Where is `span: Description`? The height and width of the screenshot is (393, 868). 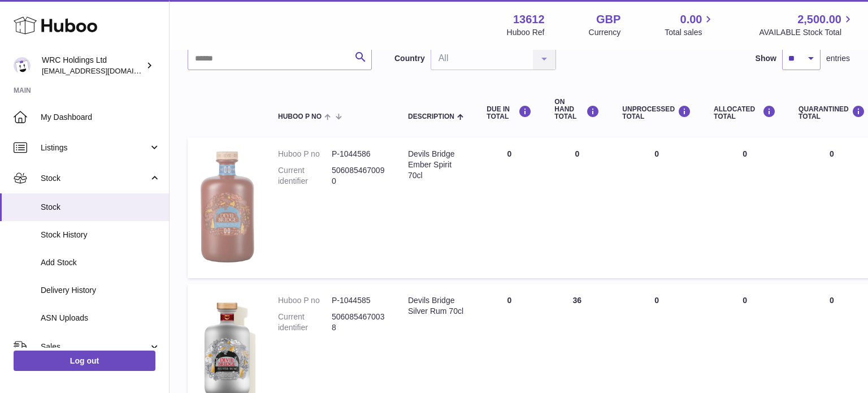 span: Description is located at coordinates (431, 116).